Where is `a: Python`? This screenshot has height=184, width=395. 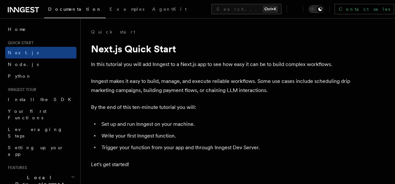
a: Python is located at coordinates (41, 76).